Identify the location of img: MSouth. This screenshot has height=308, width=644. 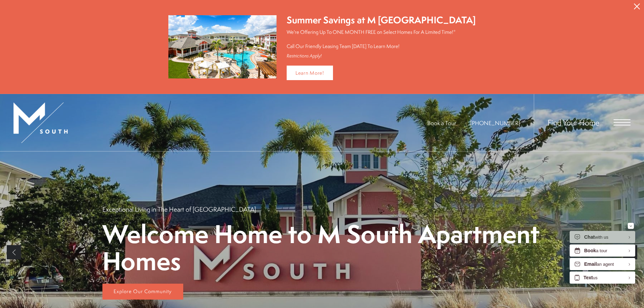
(41, 123).